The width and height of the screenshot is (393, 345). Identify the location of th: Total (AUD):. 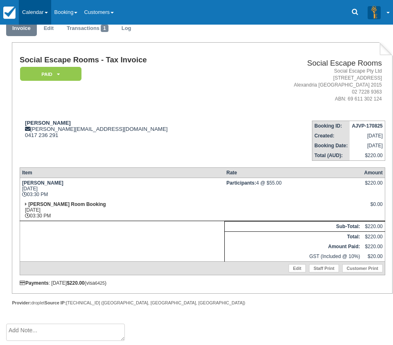
(332, 155).